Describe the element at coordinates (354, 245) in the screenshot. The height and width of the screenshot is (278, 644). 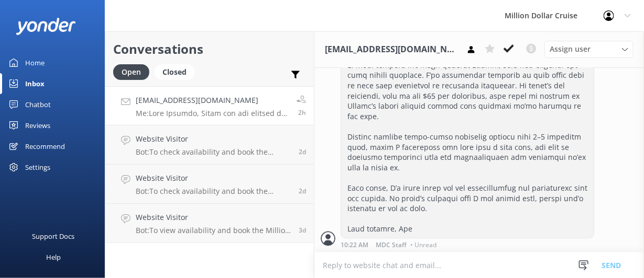
I see `strong: 10:22 AM` at that location.